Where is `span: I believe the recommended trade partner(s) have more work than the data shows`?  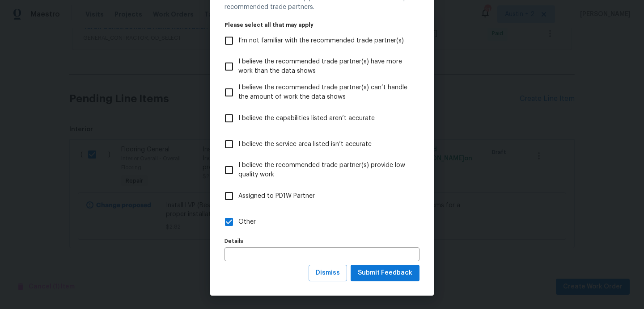 span: I believe the recommended trade partner(s) have more work than the data shows is located at coordinates (325, 66).